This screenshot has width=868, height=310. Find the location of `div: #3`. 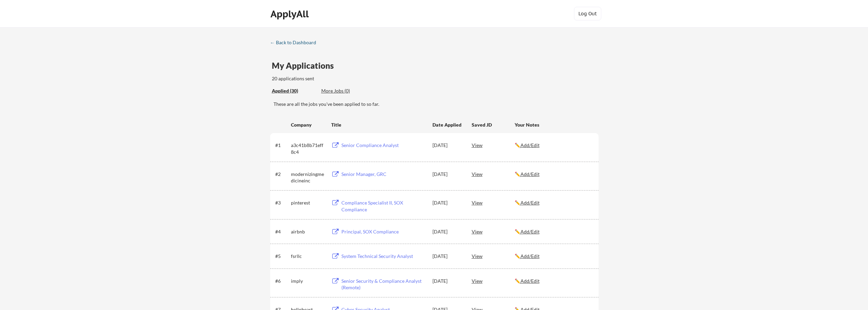

div: #3 is located at coordinates (282, 203).